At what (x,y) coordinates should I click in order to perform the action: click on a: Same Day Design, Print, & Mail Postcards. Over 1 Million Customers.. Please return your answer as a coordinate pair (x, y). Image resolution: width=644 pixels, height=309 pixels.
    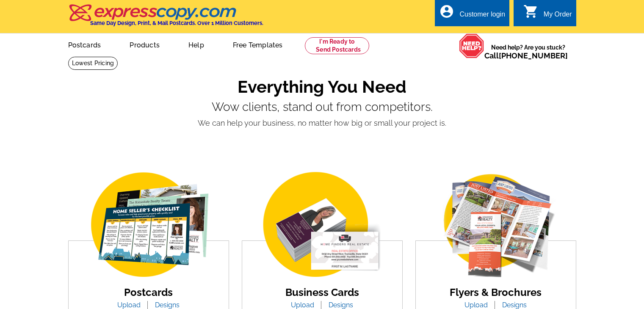
    Looking at the image, I should click on (165, 18).